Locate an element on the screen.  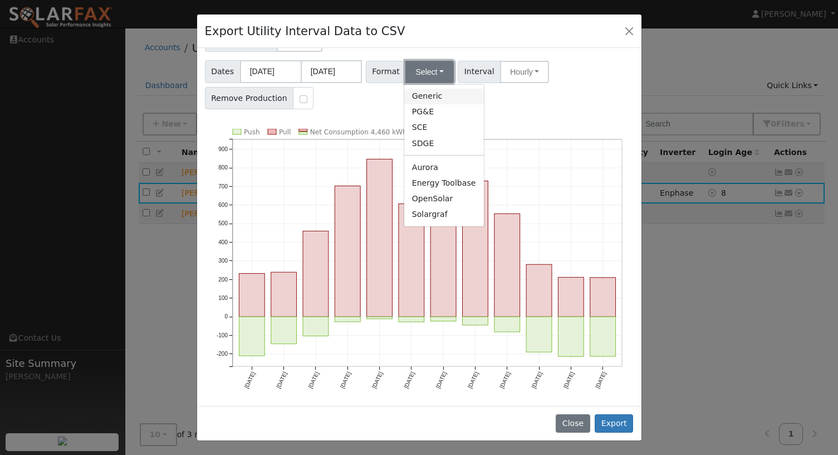
text: 800 is located at coordinates (223, 167).